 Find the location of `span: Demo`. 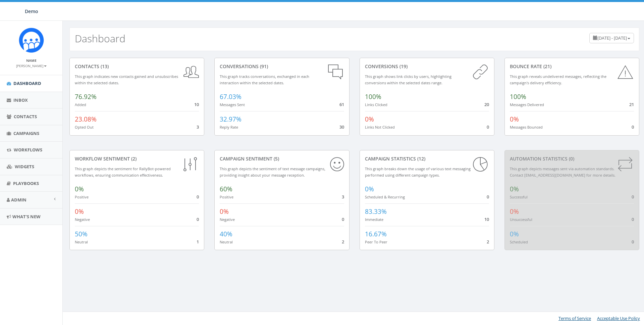

span: Demo is located at coordinates (32, 11).